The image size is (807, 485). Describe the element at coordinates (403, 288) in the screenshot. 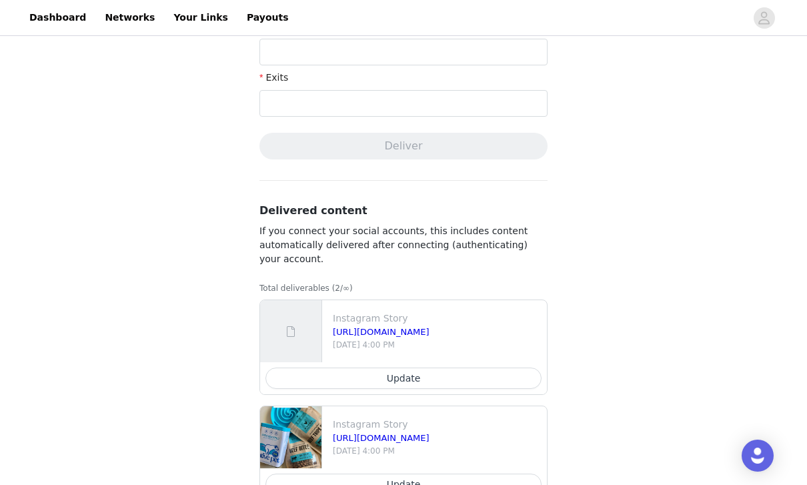

I see `p: Total deliverables (2/∞)` at that location.